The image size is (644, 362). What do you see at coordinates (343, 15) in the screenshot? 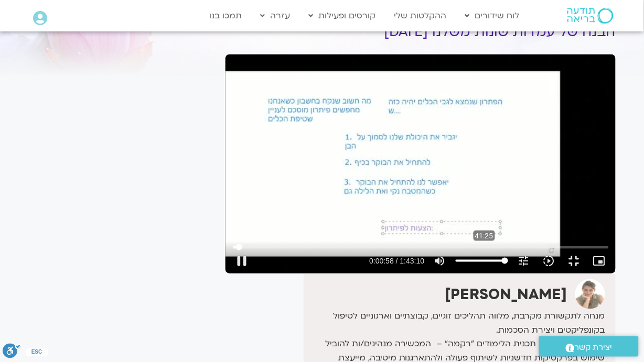
I see `a: קורסים ופעילות` at bounding box center [343, 15].